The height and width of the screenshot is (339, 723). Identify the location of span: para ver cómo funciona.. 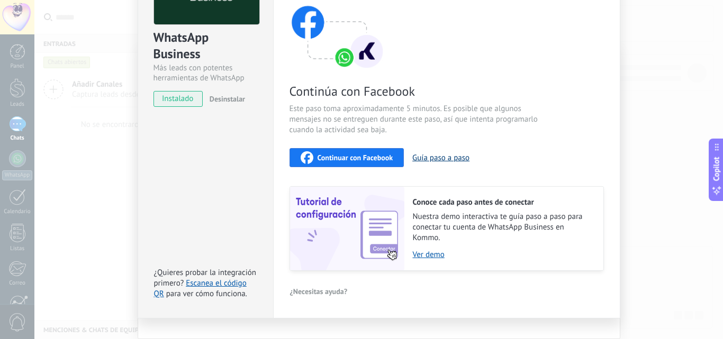
(206, 294).